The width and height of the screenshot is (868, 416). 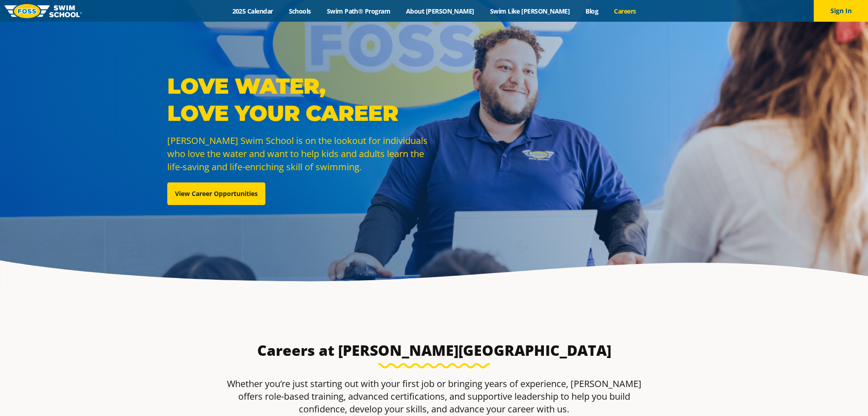 I want to click on a: Schools, so click(x=300, y=11).